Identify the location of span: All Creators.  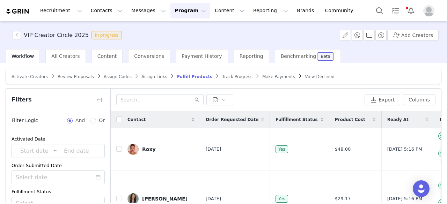
(65, 56).